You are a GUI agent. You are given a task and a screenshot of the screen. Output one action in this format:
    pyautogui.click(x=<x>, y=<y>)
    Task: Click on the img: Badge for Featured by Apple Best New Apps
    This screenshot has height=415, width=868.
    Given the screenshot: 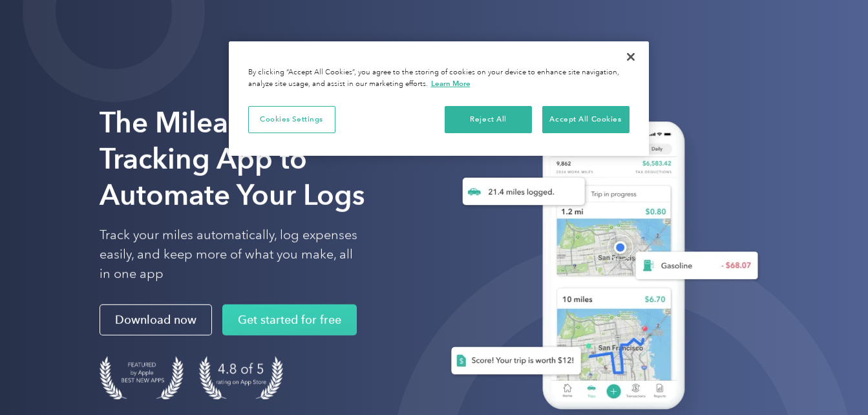 What is the action you would take?
    pyautogui.click(x=142, y=378)
    